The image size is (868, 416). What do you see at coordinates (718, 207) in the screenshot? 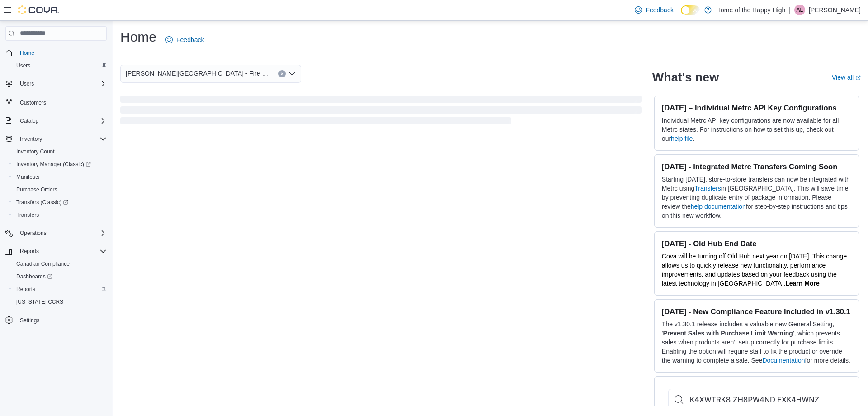
I see `a: help documentation` at bounding box center [718, 207].